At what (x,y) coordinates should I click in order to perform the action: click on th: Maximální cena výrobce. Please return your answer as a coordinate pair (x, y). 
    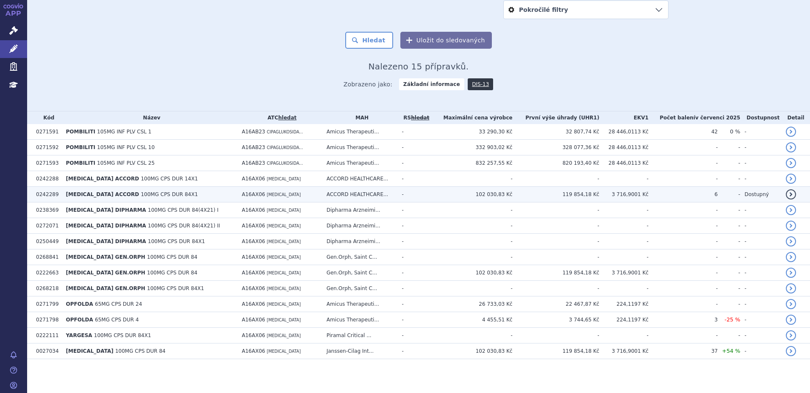
    Looking at the image, I should click on (471, 118).